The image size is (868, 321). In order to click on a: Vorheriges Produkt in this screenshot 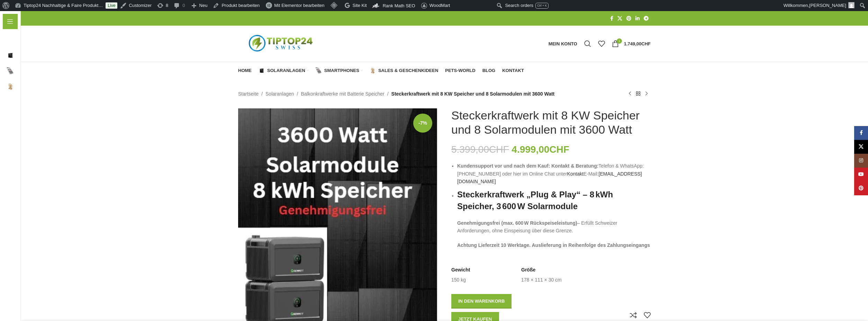, I will do `click(630, 94)`.